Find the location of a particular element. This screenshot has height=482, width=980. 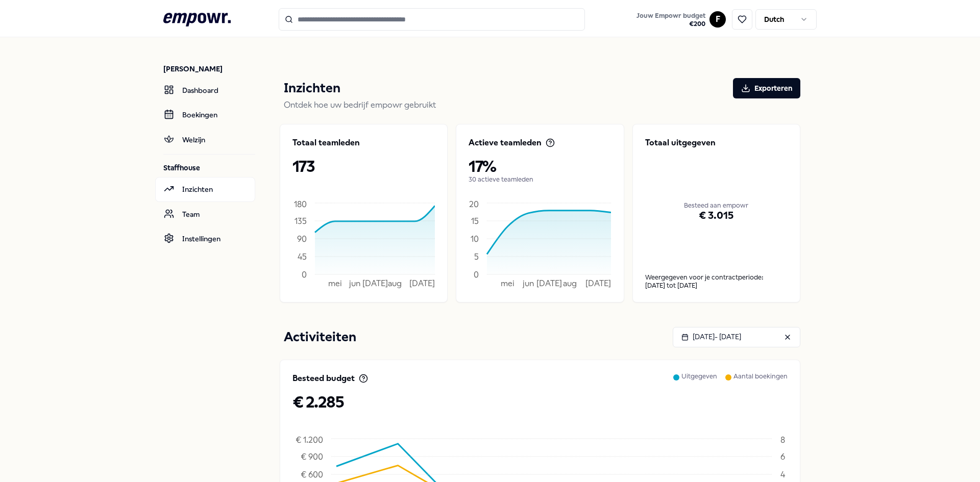

p: Weergegeven voor je contractperiode: is located at coordinates (716, 277).